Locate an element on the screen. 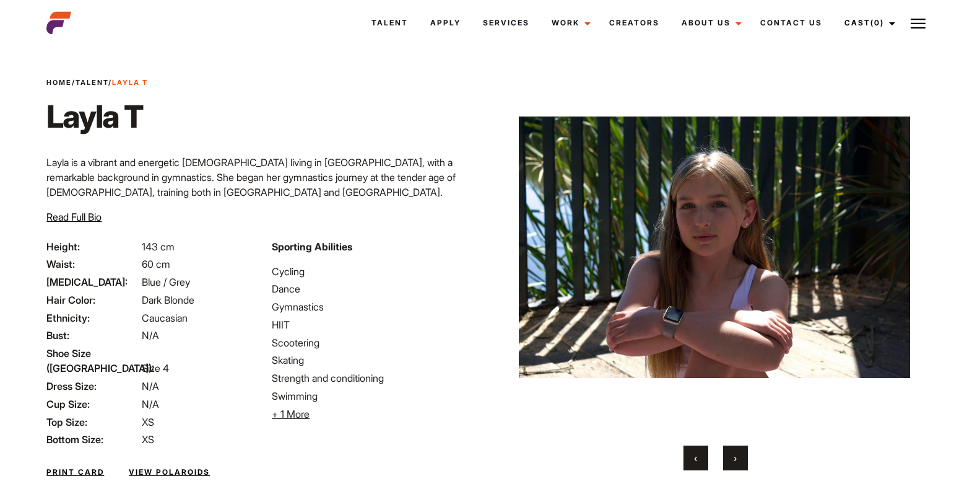  a: Cast(0) is located at coordinates (868, 23).